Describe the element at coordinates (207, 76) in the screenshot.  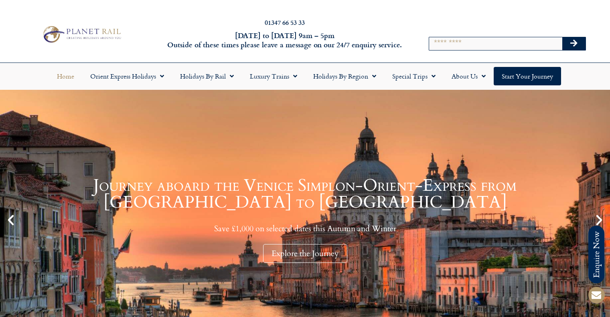
I see `a: Holidays by Rail` at that location.